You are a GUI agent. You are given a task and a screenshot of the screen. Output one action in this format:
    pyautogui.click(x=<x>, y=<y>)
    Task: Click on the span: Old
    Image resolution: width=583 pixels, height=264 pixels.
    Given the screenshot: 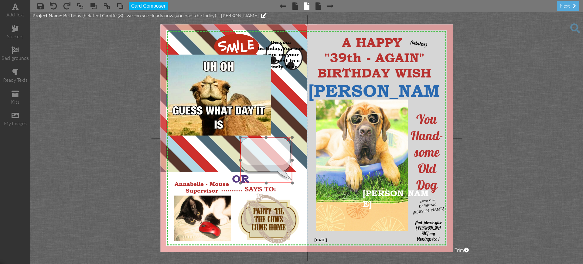 What is the action you would take?
    pyautogui.click(x=426, y=168)
    